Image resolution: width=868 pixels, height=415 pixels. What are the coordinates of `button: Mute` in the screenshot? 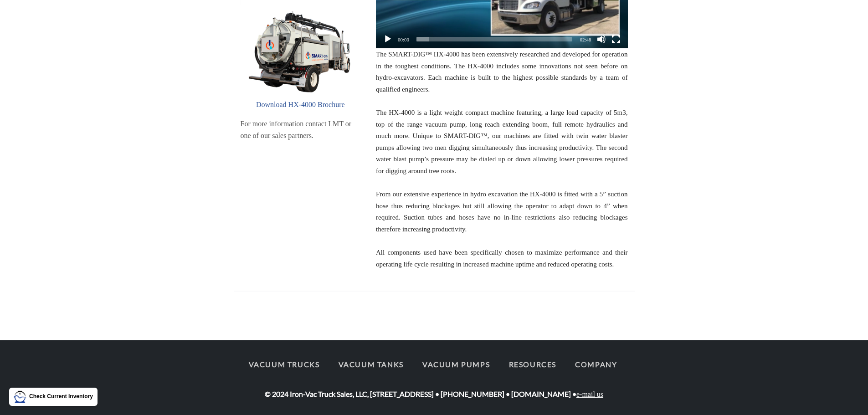 It's located at (601, 39).